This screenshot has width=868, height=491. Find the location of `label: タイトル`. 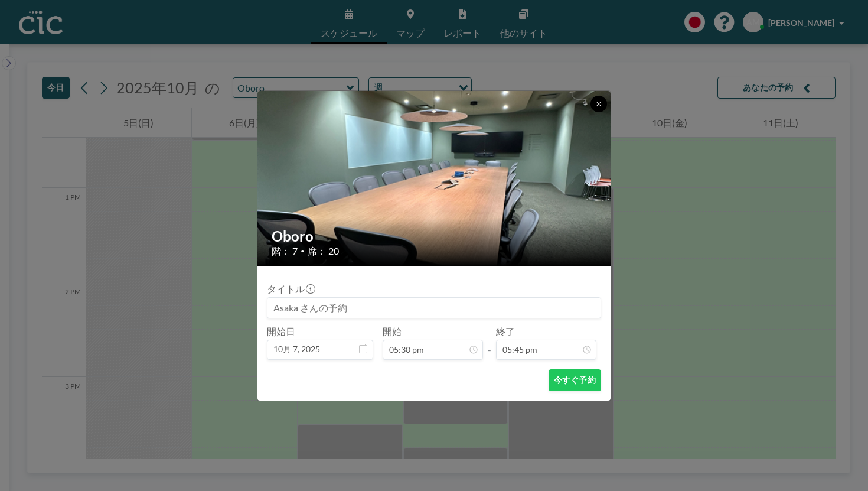

label: タイトル is located at coordinates (291, 289).